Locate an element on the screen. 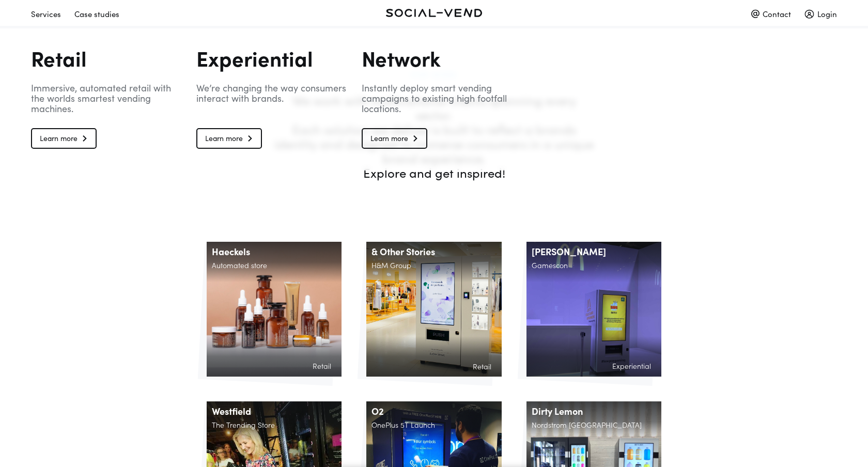  h1: Westfield is located at coordinates (274, 411).